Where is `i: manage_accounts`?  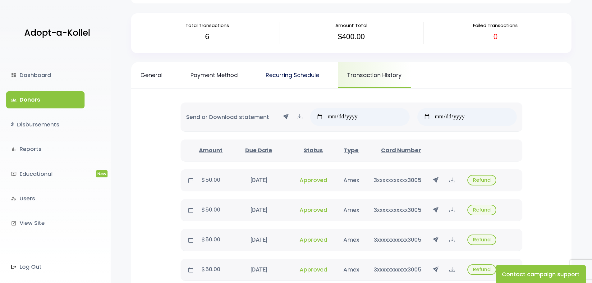
i: manage_accounts is located at coordinates (14, 199).